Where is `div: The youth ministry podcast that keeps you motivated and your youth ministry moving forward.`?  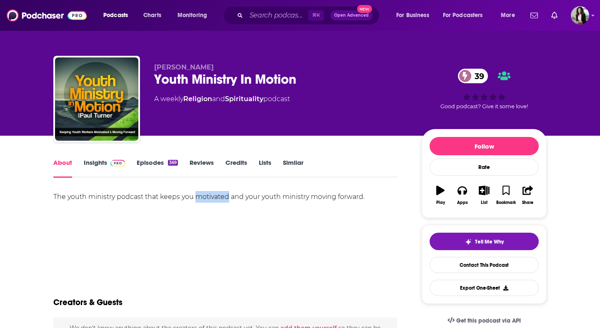
div: The youth ministry podcast that keeps you motivated and your youth ministry moving forward. is located at coordinates (225, 197).